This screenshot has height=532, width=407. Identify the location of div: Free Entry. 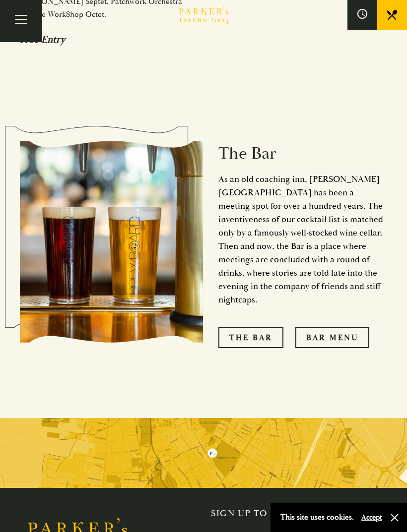
(101, 39).